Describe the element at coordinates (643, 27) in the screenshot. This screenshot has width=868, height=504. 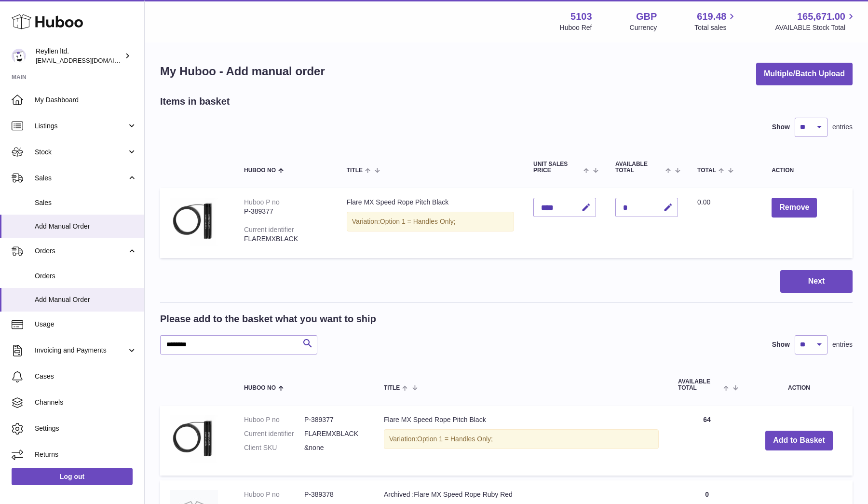
I see `div: Currency` at that location.